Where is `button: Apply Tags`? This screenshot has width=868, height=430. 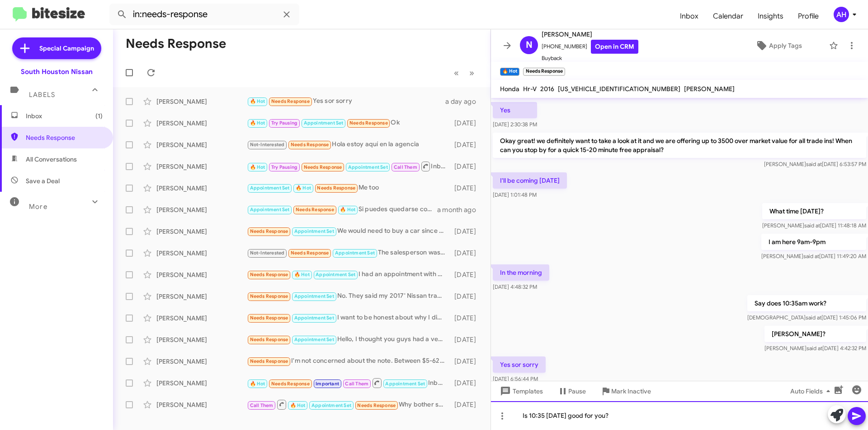 button: Apply Tags is located at coordinates (778, 45).